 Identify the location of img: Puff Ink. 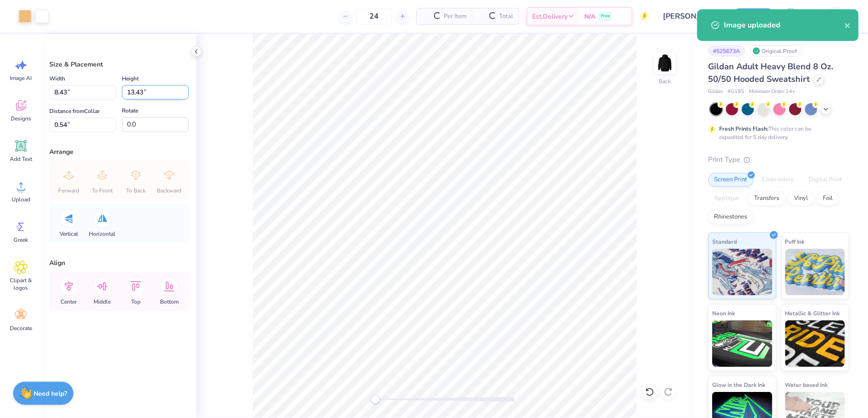
(816, 272).